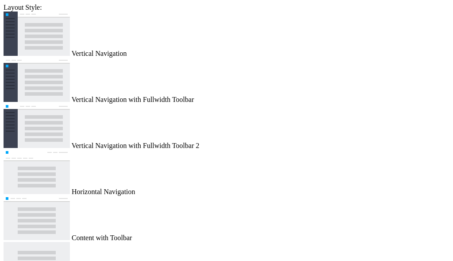 This screenshot has width=453, height=261. Describe the element at coordinates (37, 80) in the screenshot. I see `img: vertical-nav-with-full-toolbar.jpg` at that location.